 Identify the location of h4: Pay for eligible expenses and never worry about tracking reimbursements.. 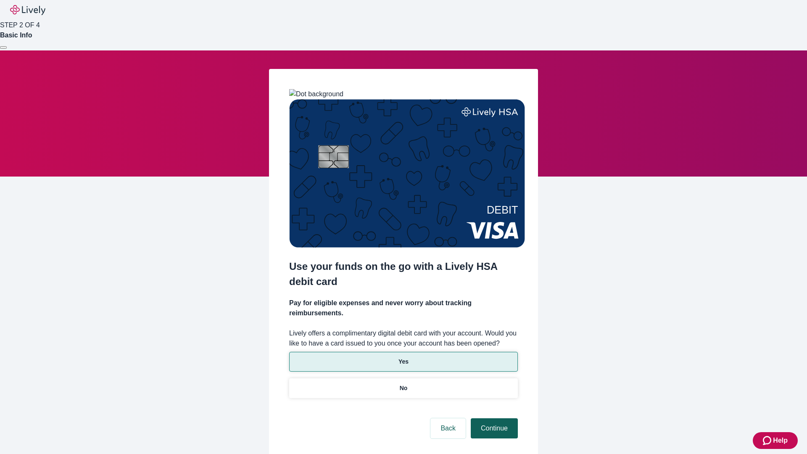
(403, 308).